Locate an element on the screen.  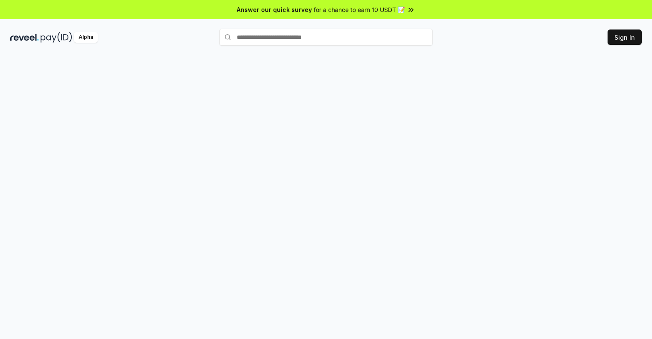
div: Alpha is located at coordinates (86, 37).